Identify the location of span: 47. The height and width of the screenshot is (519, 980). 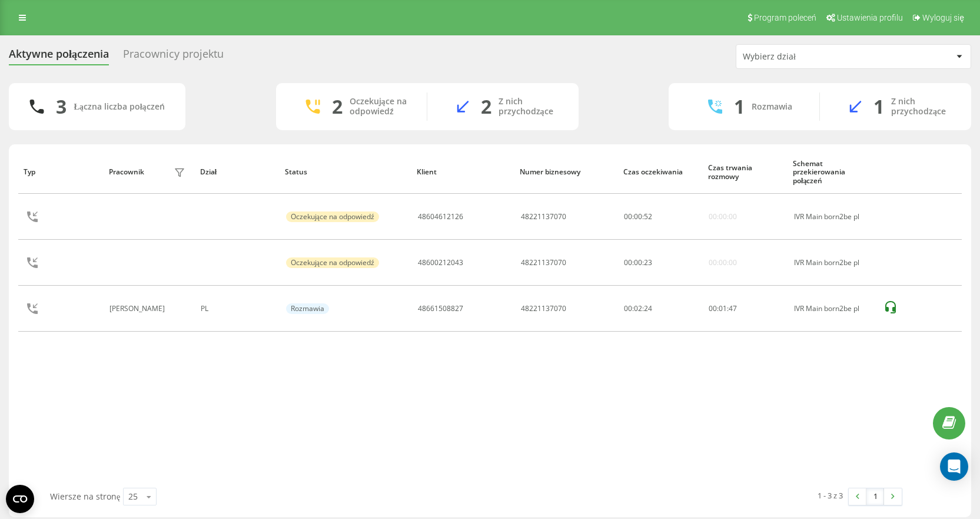
(733, 308).